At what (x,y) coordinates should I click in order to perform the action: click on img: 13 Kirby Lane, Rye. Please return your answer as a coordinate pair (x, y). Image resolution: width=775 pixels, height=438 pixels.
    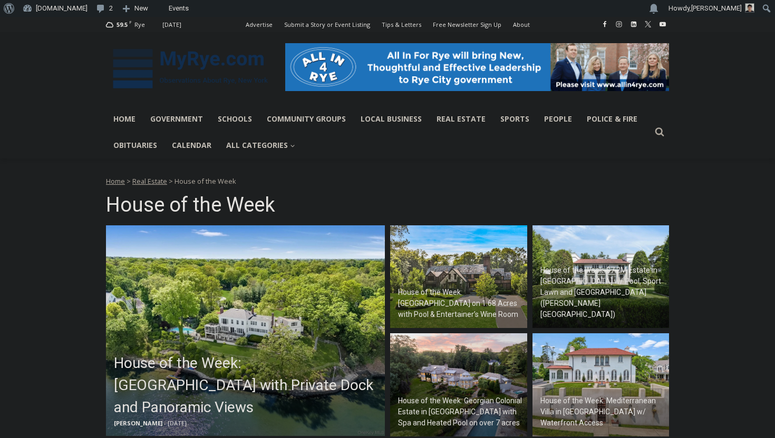
    Looking at the image, I should click on (245, 331).